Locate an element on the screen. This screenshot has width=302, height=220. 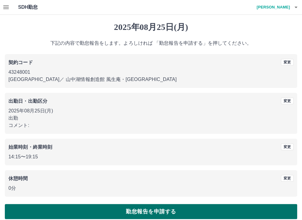
p: 0分 is located at coordinates (151, 188).